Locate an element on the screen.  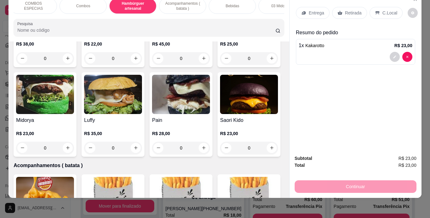
p: 03 Midorya´s is located at coordinates (282, 6).